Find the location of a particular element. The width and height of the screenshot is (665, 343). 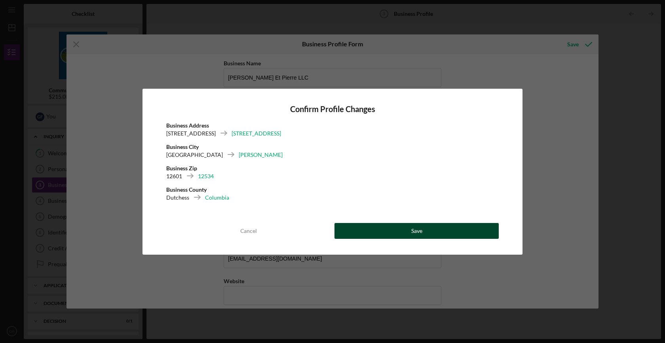

div: 12534 is located at coordinates (206, 176).